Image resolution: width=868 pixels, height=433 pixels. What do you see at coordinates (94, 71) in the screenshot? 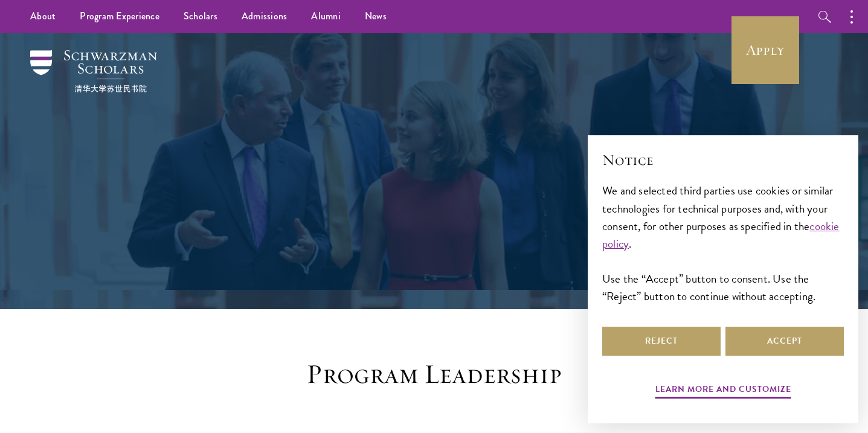
I see `img: Schwarzman Scholars` at bounding box center [94, 71].